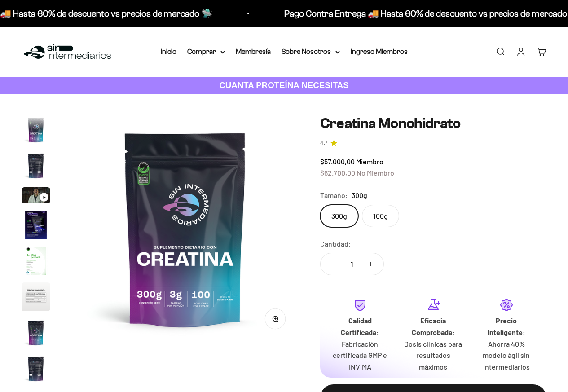  I want to click on strong: Calidad Certificada:, so click(360, 326).